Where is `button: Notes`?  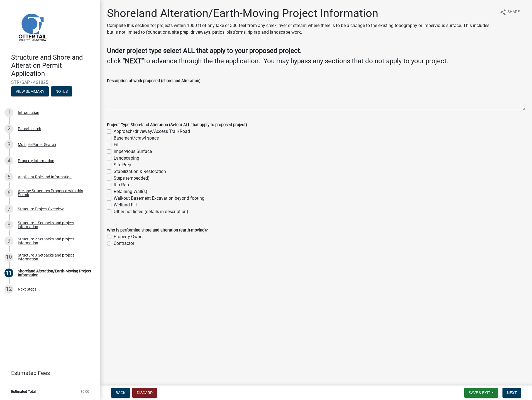
button: Notes is located at coordinates (61, 92).